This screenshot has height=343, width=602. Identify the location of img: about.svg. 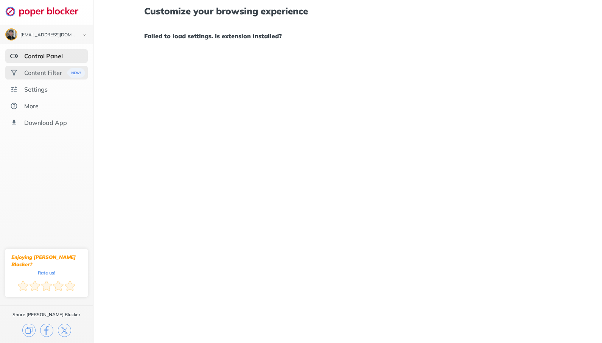
(14, 106).